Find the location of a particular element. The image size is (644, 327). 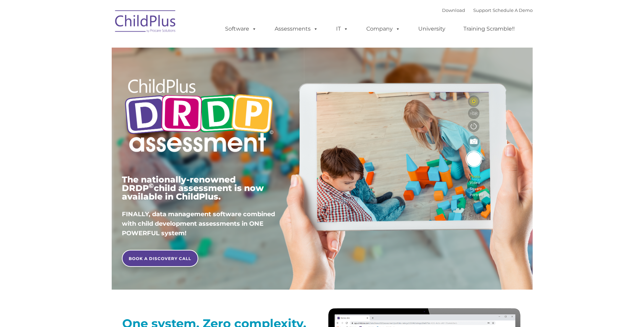

span: FINALLY, data management software combined with child development assessments in ONE POWERFUL sys... is located at coordinates (198, 224).